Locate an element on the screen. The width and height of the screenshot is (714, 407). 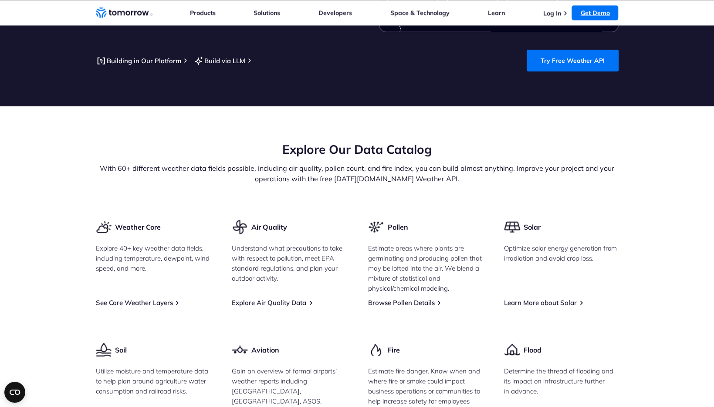
a: Log In is located at coordinates (551, 13).